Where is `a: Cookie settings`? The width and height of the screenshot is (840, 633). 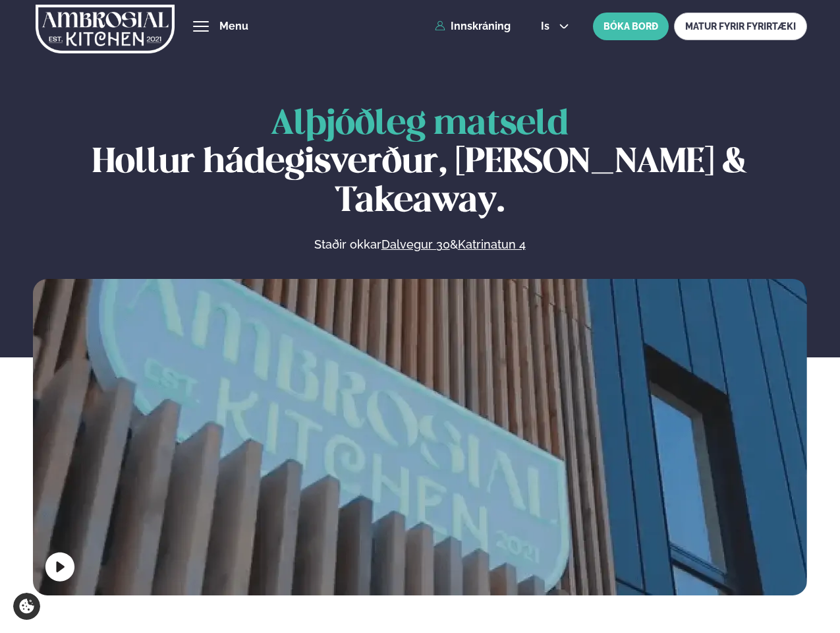
a: Cookie settings is located at coordinates (26, 606).